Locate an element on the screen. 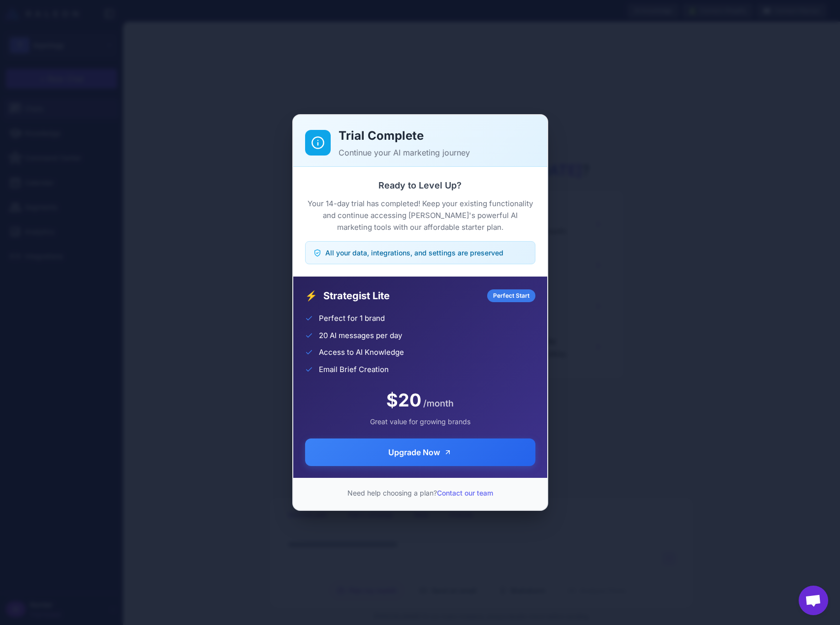 The image size is (840, 625). a: Contact our team is located at coordinates (465, 492).